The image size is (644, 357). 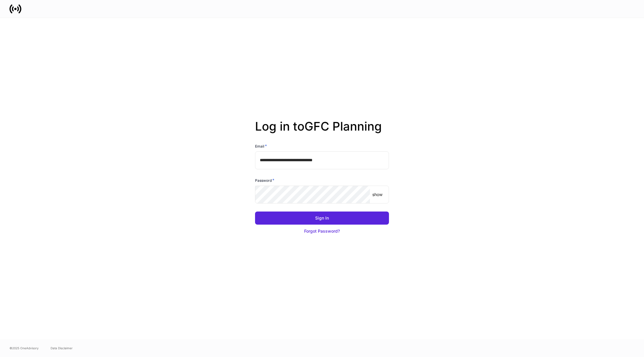 I want to click on div: Sign In, so click(x=322, y=218).